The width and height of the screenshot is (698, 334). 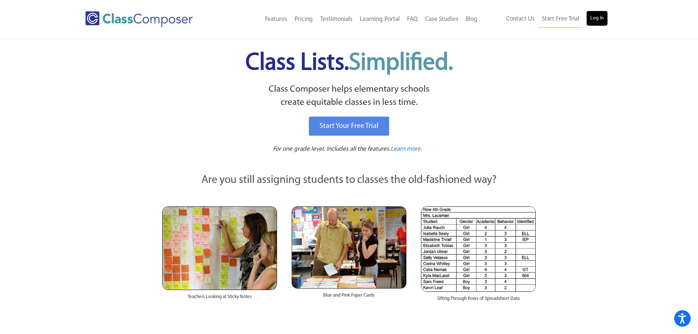 What do you see at coordinates (139, 19) in the screenshot?
I see `img: Class Composer` at bounding box center [139, 19].